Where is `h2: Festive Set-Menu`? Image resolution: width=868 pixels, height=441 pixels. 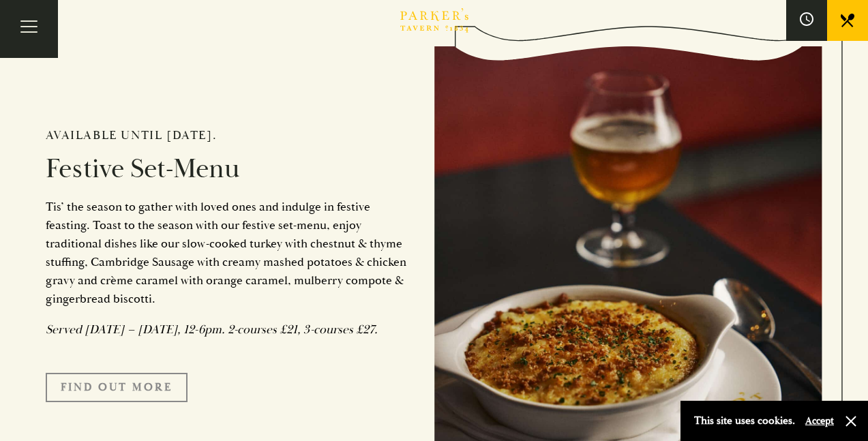
h2: Festive Set-Menu is located at coordinates (230, 169).